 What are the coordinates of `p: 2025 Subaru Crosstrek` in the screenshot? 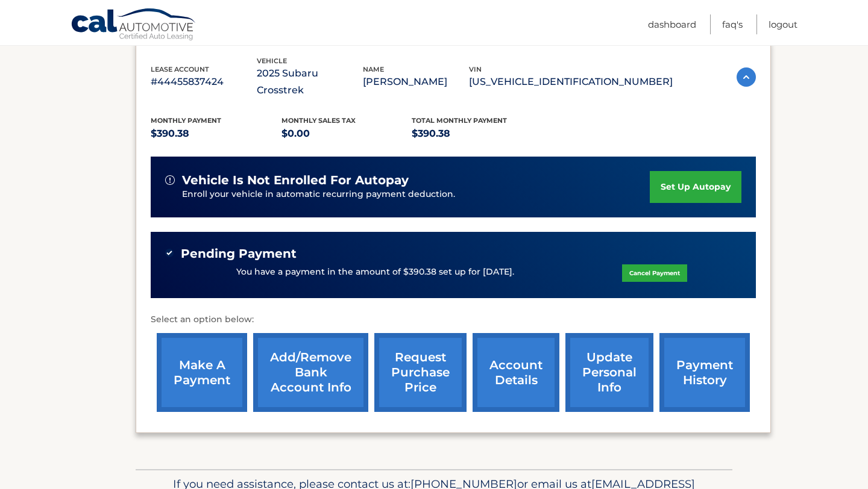 It's located at (310, 82).